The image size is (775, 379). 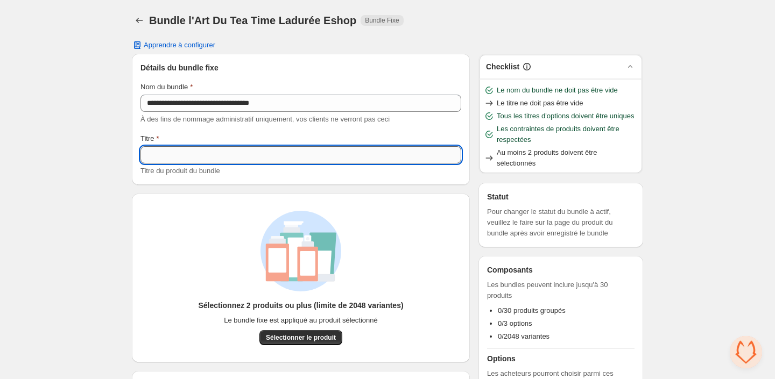 What do you see at coordinates (252, 20) in the screenshot?
I see `h1: Bundle l'Art Du Tea Time Ladurée Eshop` at bounding box center [252, 20].